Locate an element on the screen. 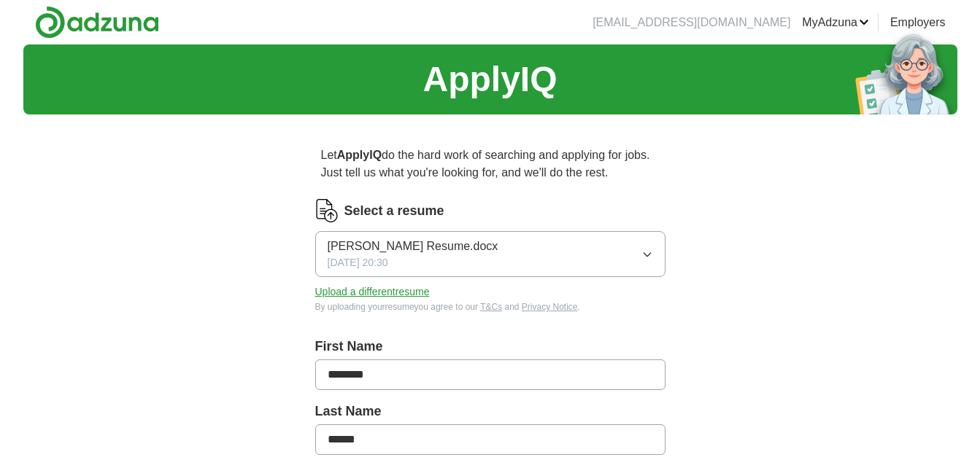 The width and height of the screenshot is (980, 468). img: CV Icon is located at coordinates (327, 210).